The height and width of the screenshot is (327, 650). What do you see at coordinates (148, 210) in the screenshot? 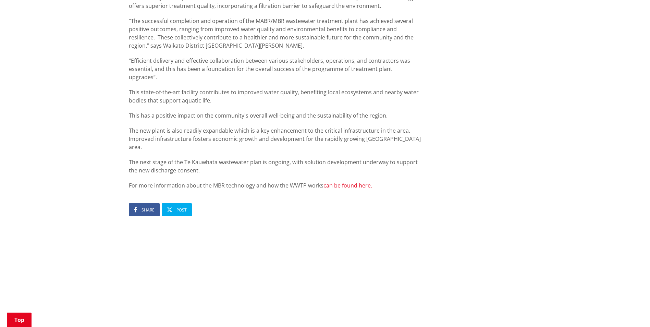
I see `span: Share` at bounding box center [148, 210].